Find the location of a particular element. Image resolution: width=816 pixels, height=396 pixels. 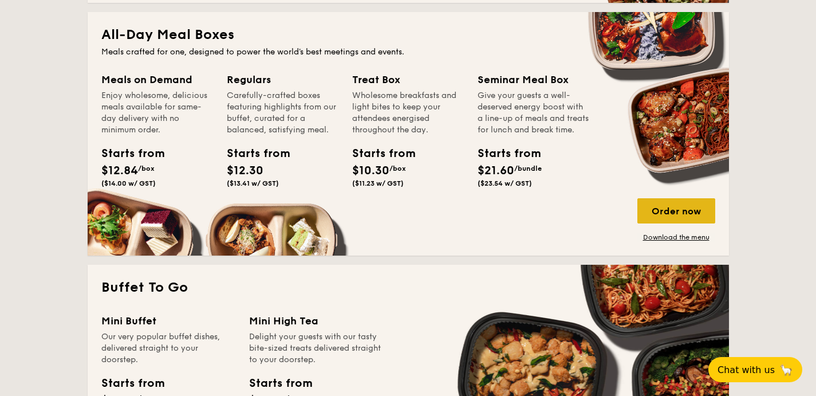

div: Regulars is located at coordinates (282, 80).